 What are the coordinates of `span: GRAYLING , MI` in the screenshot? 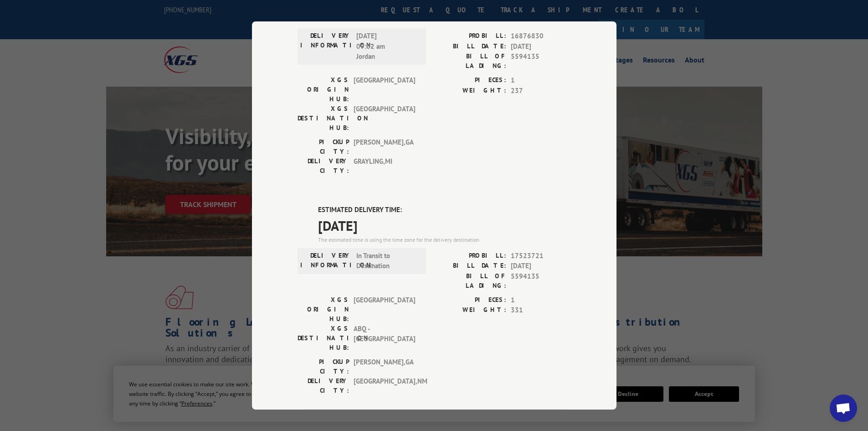 It's located at (384, 166).